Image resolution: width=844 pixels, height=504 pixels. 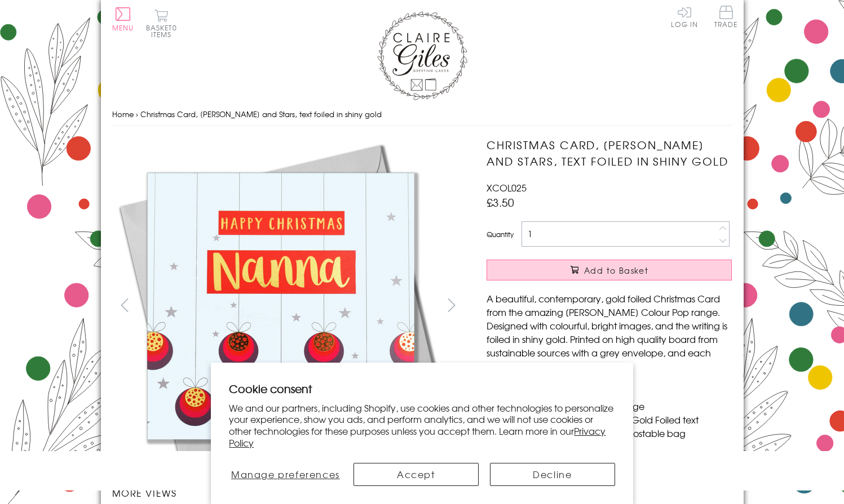 I want to click on button: Menu, so click(x=123, y=19).